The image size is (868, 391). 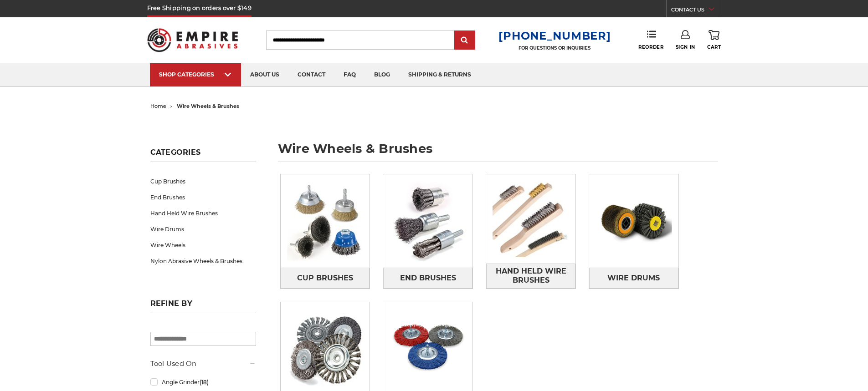 What do you see at coordinates (158, 106) in the screenshot?
I see `span: home` at bounding box center [158, 106].